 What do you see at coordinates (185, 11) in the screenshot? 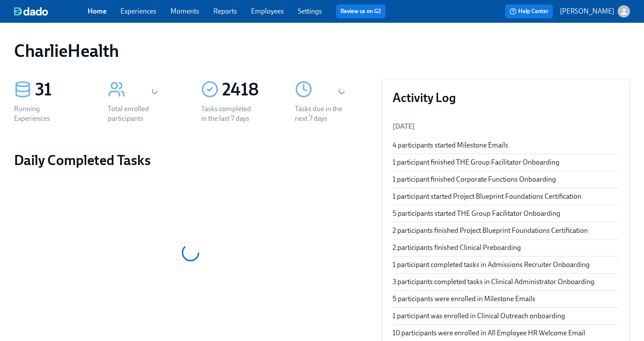
I see `a: Moments` at bounding box center [185, 11].